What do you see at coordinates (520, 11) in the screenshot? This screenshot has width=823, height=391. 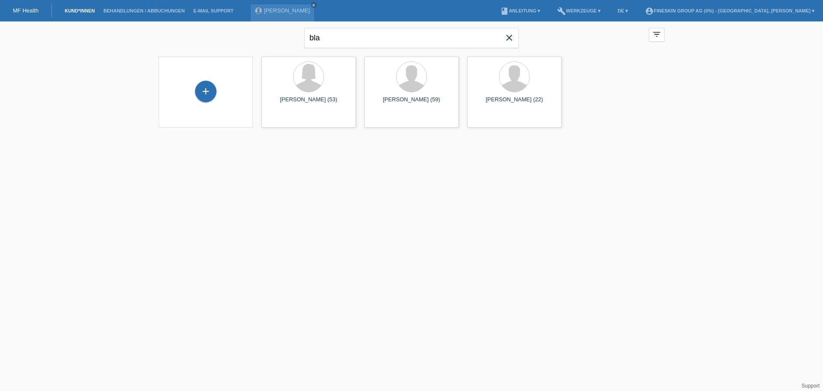 I see `a: bookAnleitung ▾` at bounding box center [520, 11].